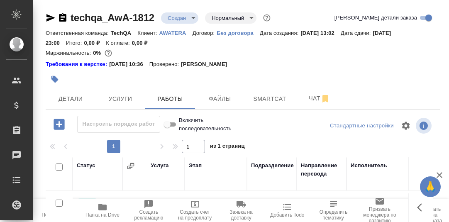  I want to click on p: К оплате:, so click(119, 43).